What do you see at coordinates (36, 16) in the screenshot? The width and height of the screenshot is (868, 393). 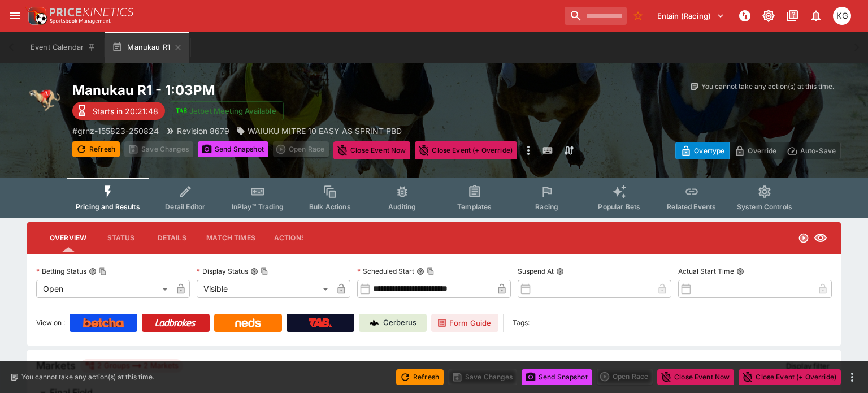 I see `img: PriceKinetics Logo` at bounding box center [36, 16].